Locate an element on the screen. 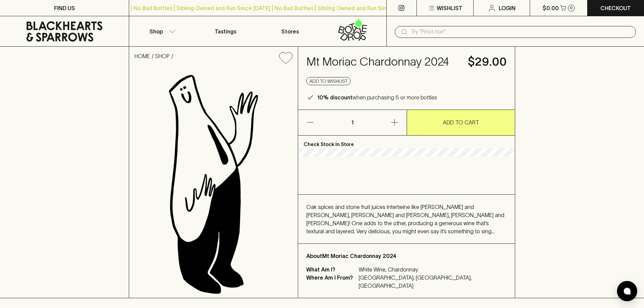  a: Stores is located at coordinates (290, 31).